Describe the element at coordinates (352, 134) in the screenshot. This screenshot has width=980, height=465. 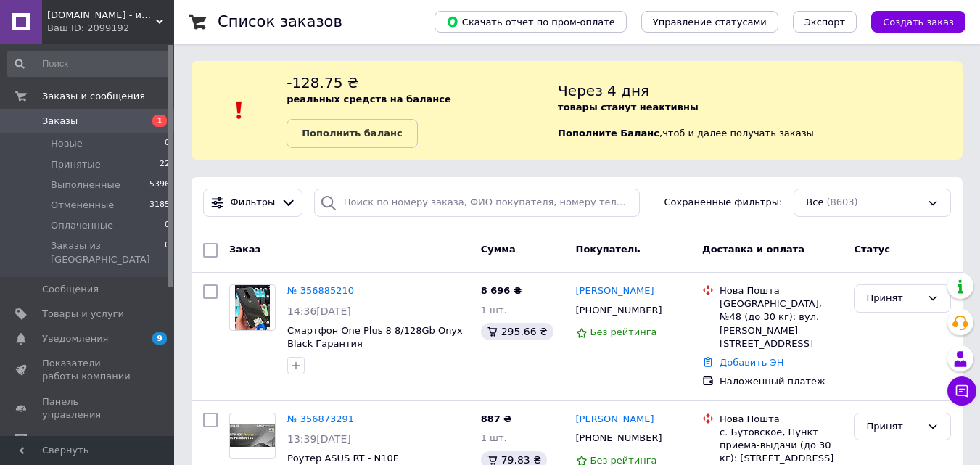
I see `a: Пополнить баланс` at that location.